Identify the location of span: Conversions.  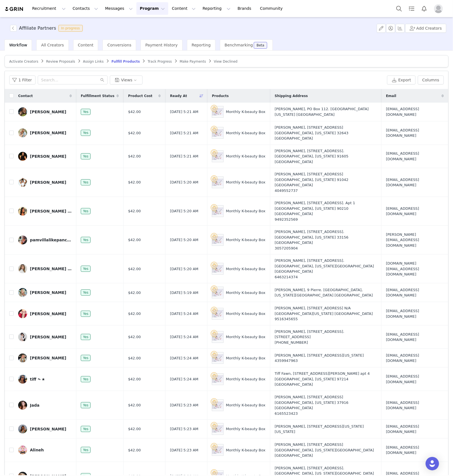
(119, 45).